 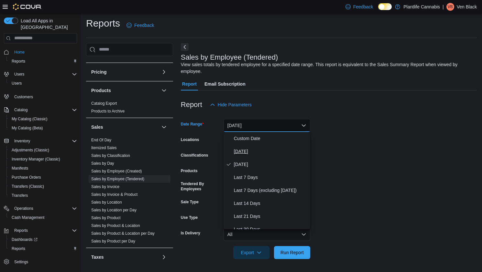 I want to click on label: Locations, so click(x=190, y=139).